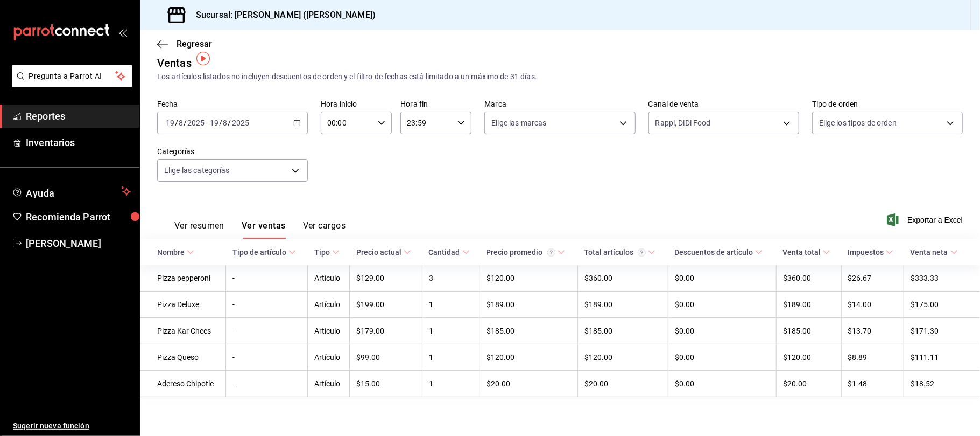 This screenshot has width=980, height=436. Describe the element at coordinates (870, 252) in the screenshot. I see `span: Impuestos` at that location.